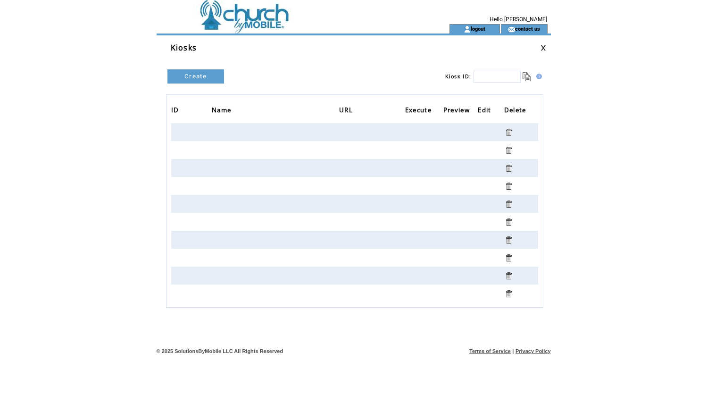  What do you see at coordinates (457, 111) in the screenshot?
I see `span: Preview` at bounding box center [457, 111].